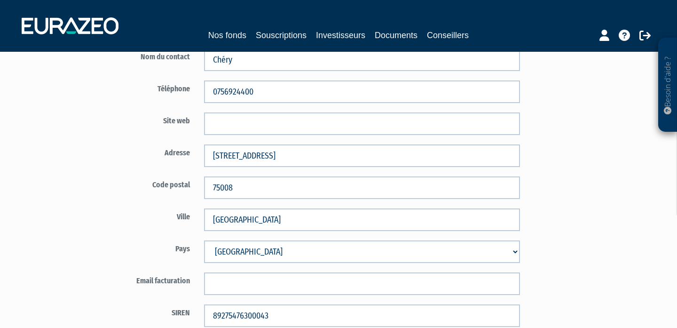 The height and width of the screenshot is (328, 677). I want to click on label: Ville, so click(142, 215).